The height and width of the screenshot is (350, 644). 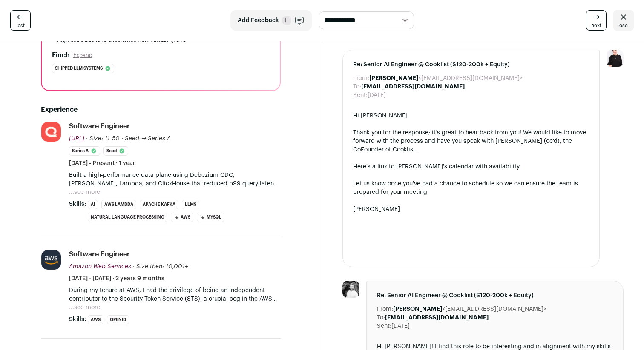 What do you see at coordinates (258, 20) in the screenshot?
I see `span: Add Feedback` at bounding box center [258, 20].